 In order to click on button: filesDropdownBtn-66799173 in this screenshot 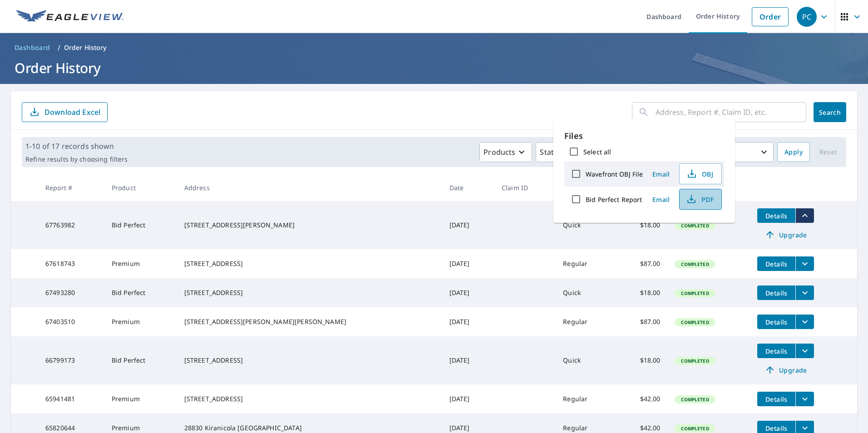, I will do `click(804, 351)`.